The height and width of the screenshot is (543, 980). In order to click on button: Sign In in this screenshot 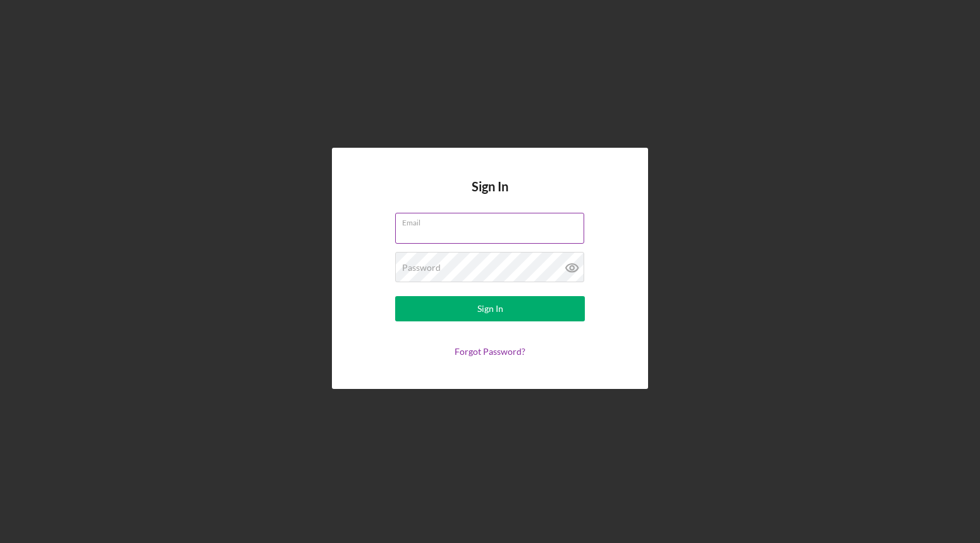, I will do `click(490, 309)`.